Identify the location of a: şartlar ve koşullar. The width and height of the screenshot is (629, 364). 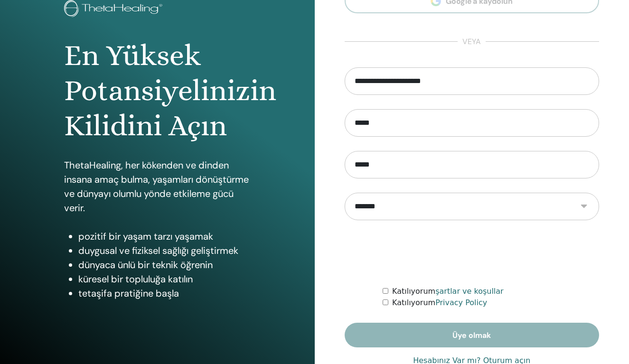
(469, 291).